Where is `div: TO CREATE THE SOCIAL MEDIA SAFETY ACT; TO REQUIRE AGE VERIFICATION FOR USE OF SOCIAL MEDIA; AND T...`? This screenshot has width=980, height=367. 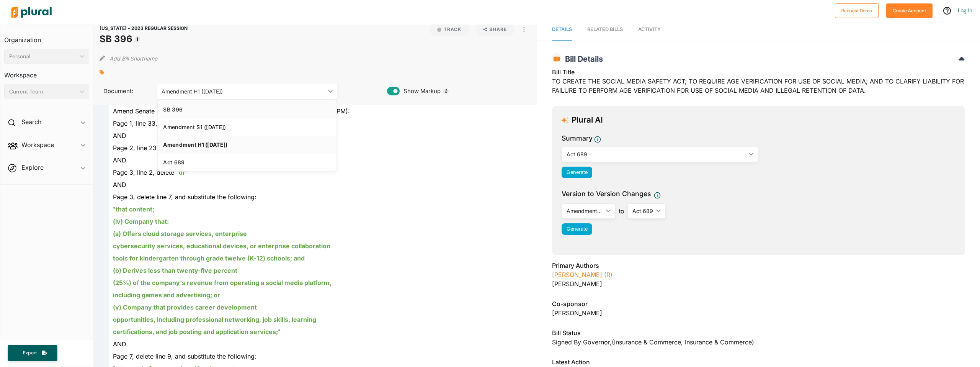 div: TO CREATE THE SOCIAL MEDIA SAFETY ACT; TO REQUIRE AGE VERIFICATION FOR USE OF SOCIAL MEDIA; AND T... is located at coordinates (758, 83).